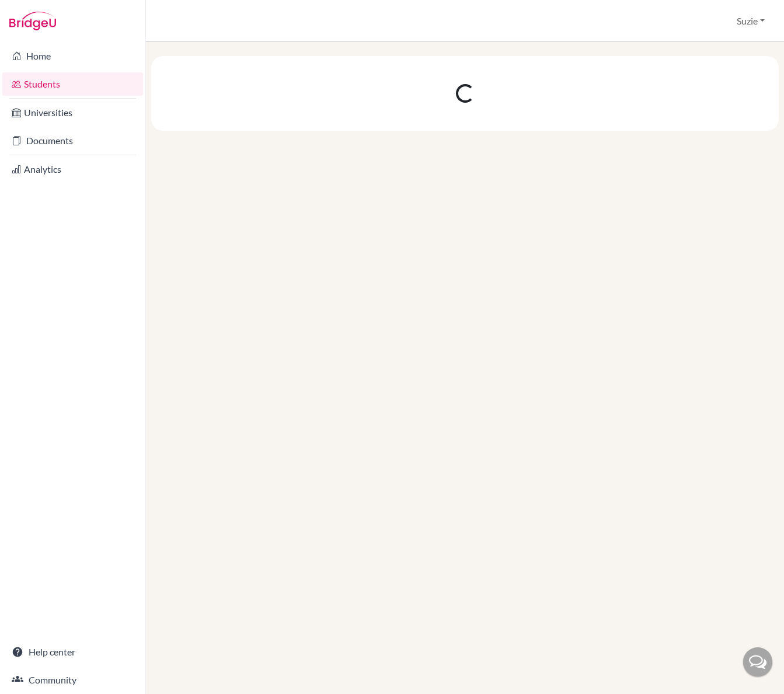  Describe the element at coordinates (751, 21) in the screenshot. I see `button: Suzie` at that location.